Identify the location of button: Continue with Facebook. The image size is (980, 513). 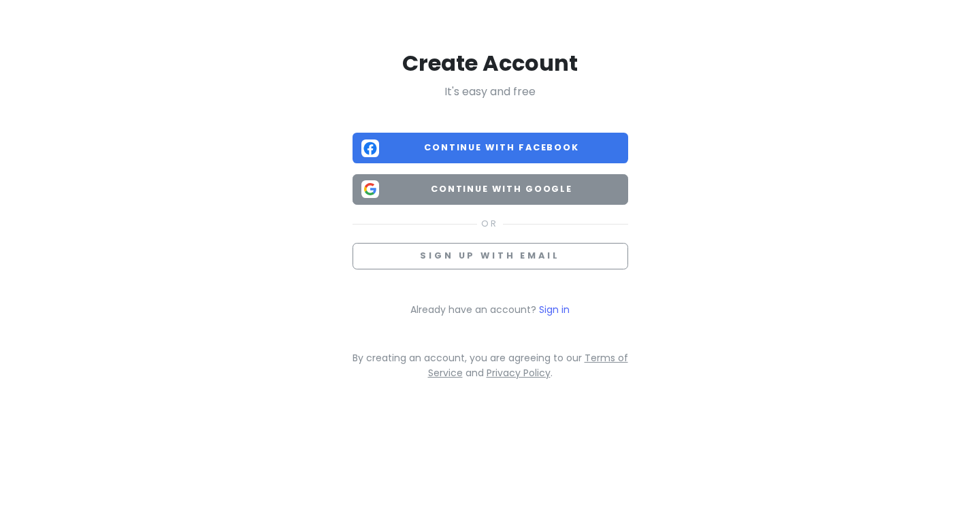
(490, 147).